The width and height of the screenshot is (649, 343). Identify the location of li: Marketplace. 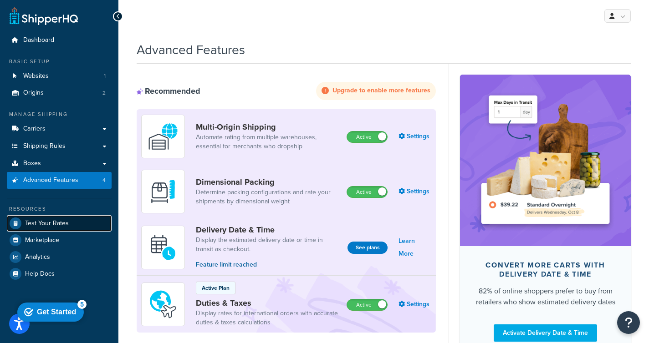
(59, 240).